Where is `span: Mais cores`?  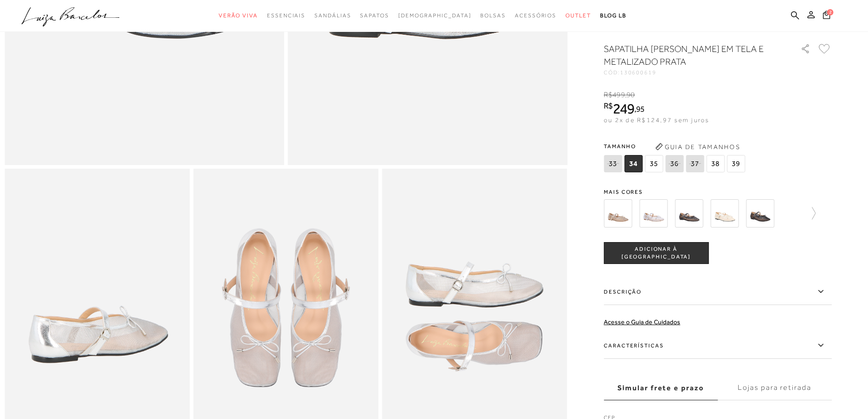 span: Mais cores is located at coordinates (718, 192).